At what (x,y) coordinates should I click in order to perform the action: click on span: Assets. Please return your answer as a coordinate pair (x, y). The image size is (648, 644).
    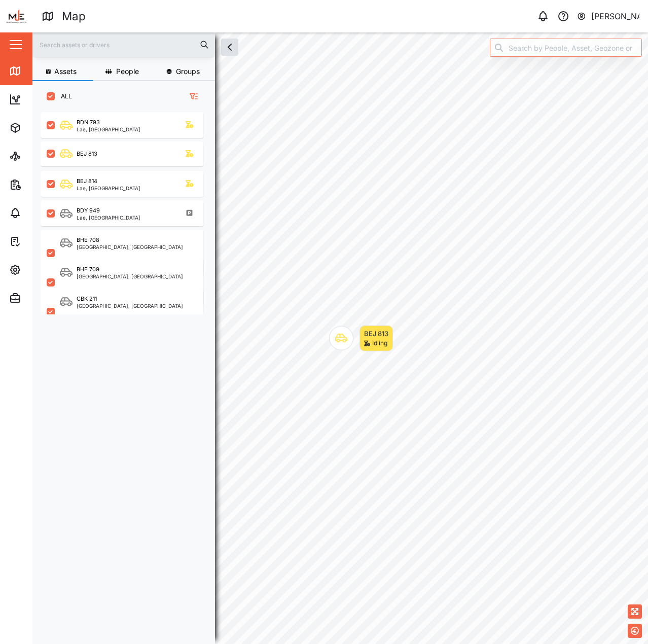
    Looking at the image, I should click on (65, 72).